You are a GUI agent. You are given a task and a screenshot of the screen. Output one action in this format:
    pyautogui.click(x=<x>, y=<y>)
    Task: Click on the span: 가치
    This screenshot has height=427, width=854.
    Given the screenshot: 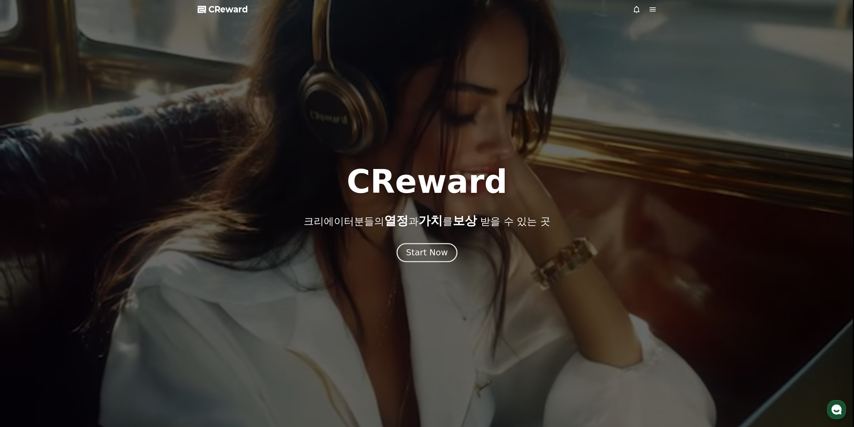 What is the action you would take?
    pyautogui.click(x=431, y=220)
    